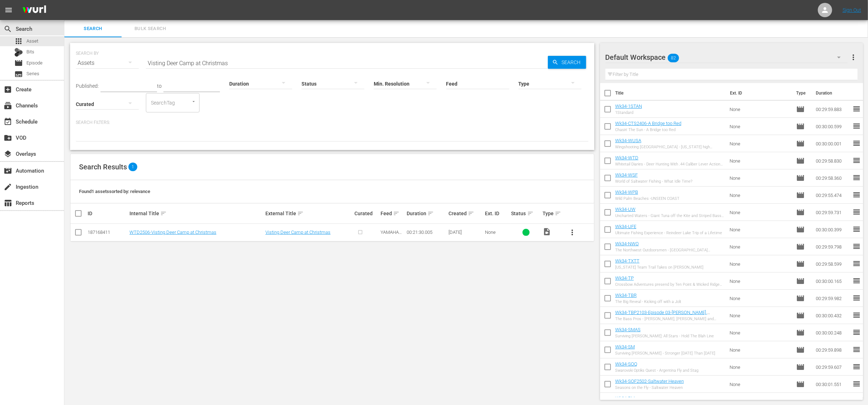 The width and height of the screenshot is (868, 405). I want to click on td: 00:30:01.551, so click(833, 384).